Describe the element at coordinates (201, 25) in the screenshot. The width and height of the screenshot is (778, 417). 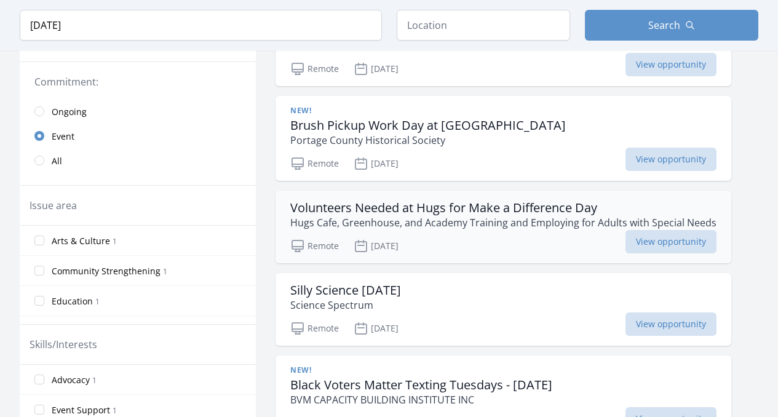
I see `input: Keyword` at that location.